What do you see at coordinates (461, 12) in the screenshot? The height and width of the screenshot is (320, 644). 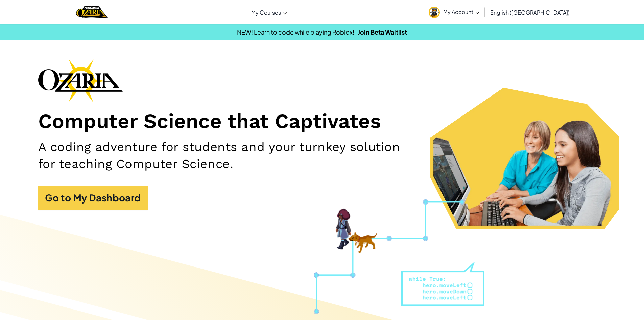 I see `span: My Account` at bounding box center [461, 12].